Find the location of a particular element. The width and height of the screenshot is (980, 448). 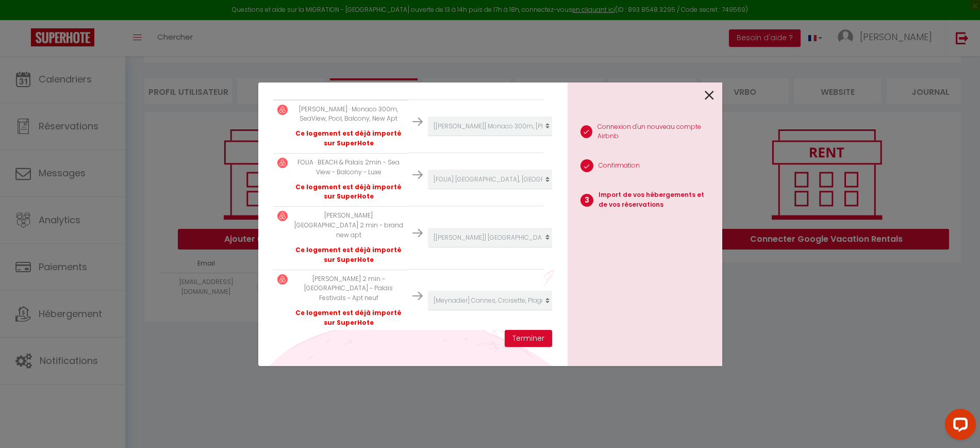

p: Import de vos hébergements et de vos réservations is located at coordinates (656, 200).